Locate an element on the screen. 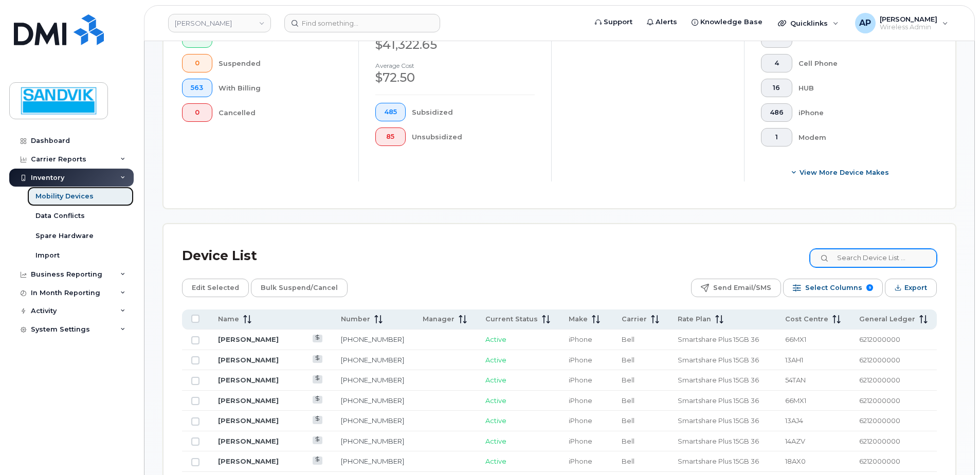 The height and width of the screenshot is (475, 980). a: Alerts is located at coordinates (662, 22).